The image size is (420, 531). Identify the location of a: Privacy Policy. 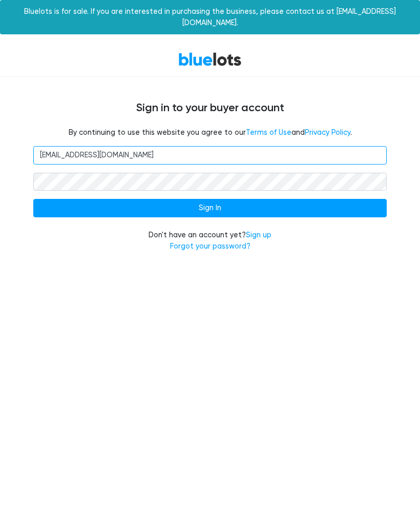
(327, 132).